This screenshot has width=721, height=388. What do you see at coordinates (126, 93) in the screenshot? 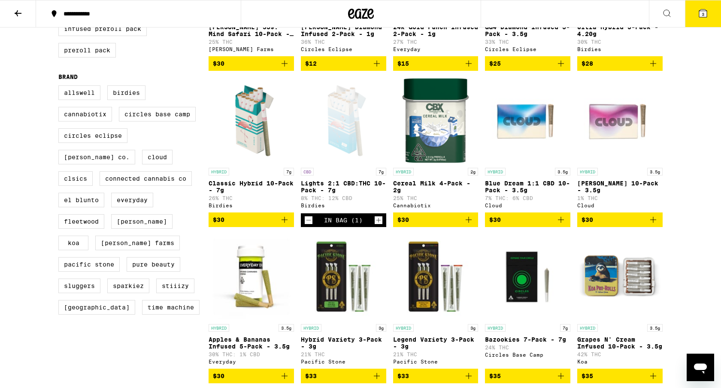
I see `label: Birdies` at bounding box center [126, 93].